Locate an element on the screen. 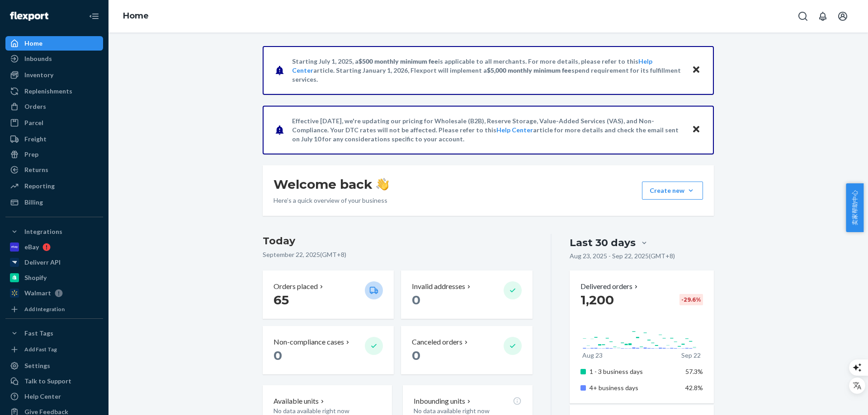  div: Shopify is located at coordinates (35, 278).